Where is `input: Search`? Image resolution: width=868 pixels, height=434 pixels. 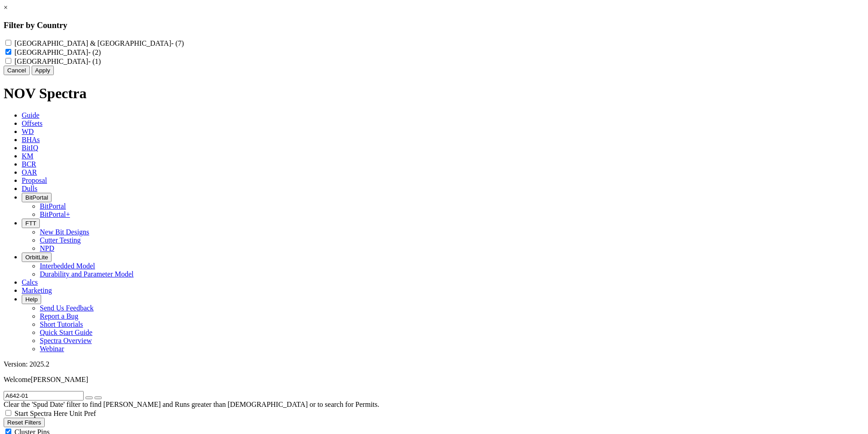 input: Search is located at coordinates (43, 395).